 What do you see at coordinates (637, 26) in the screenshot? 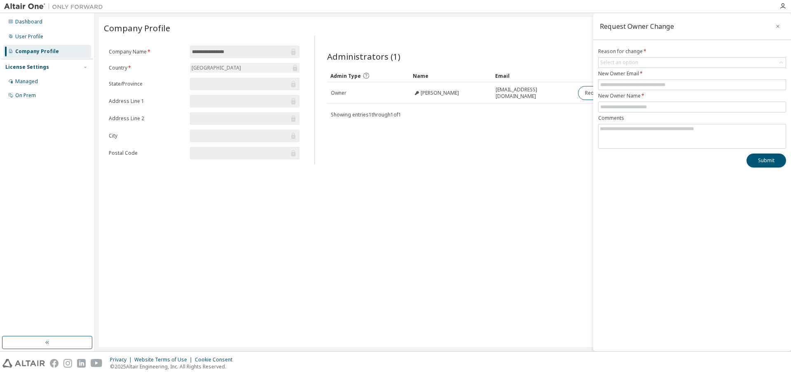
I see `div: Request Owner Change` at bounding box center [637, 26].